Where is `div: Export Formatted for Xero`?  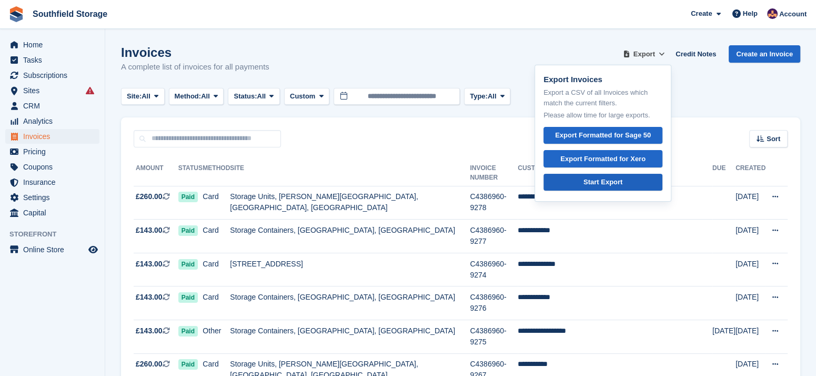
div: Export Formatted for Xero is located at coordinates (603, 159).